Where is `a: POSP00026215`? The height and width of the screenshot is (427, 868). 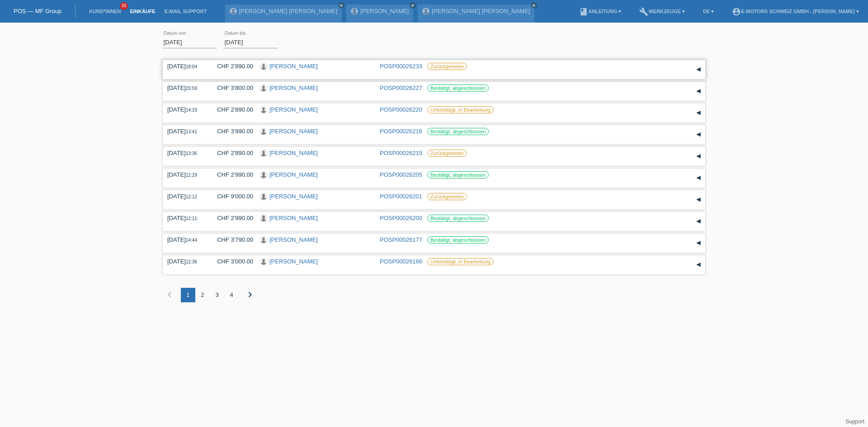 a: POSP00026215 is located at coordinates (401, 153).